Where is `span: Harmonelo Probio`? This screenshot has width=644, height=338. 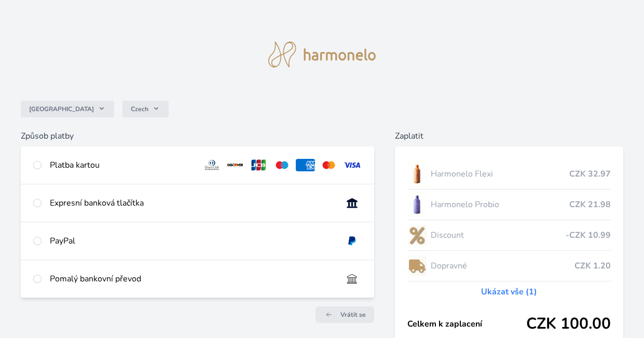 span: Harmonelo Probio is located at coordinates (500, 205).